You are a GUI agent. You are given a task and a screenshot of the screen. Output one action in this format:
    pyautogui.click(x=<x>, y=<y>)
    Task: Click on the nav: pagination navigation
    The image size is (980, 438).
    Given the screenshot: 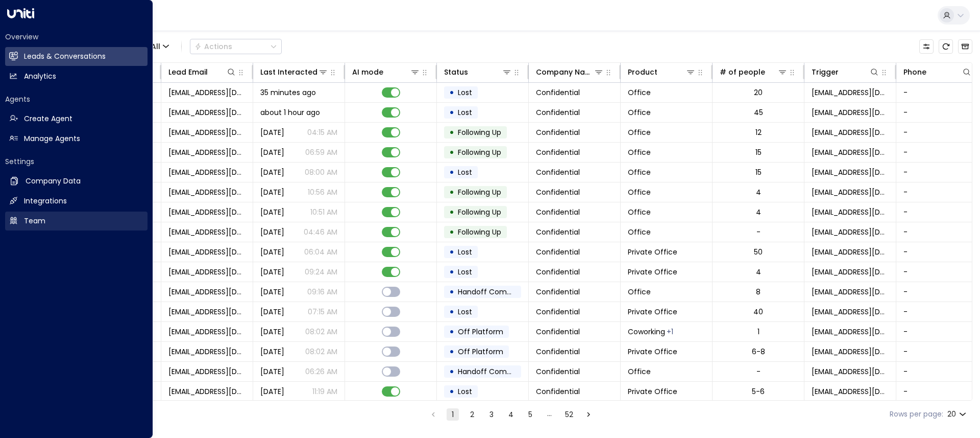 What is the action you would take?
    pyautogui.click(x=511, y=414)
    